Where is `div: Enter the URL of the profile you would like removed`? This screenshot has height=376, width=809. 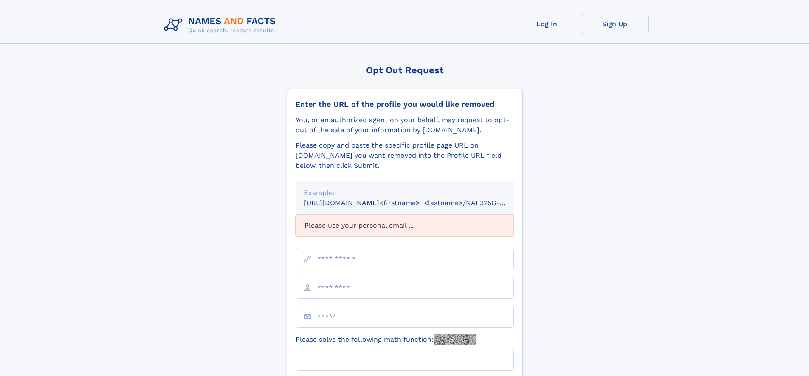
div: Enter the URL of the profile you would like removed is located at coordinates (404, 104).